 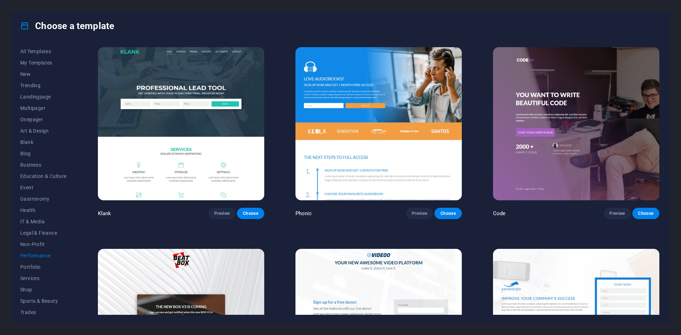 What do you see at coordinates (43, 222) in the screenshot?
I see `span: IT & Media` at bounding box center [43, 222].